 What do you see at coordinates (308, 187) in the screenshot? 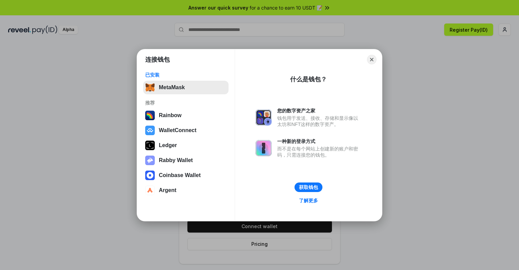
I see `div: 获取钱包` at bounding box center [308, 187].